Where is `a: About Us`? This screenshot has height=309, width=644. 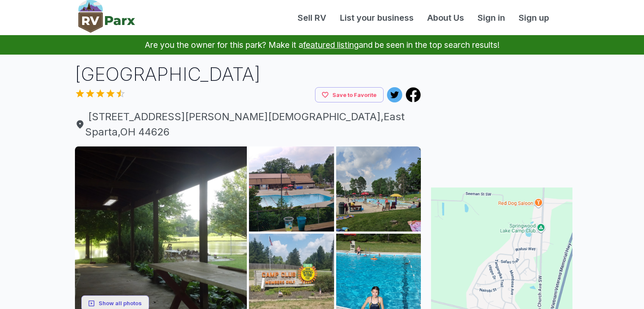
a: About Us is located at coordinates (446, 17).